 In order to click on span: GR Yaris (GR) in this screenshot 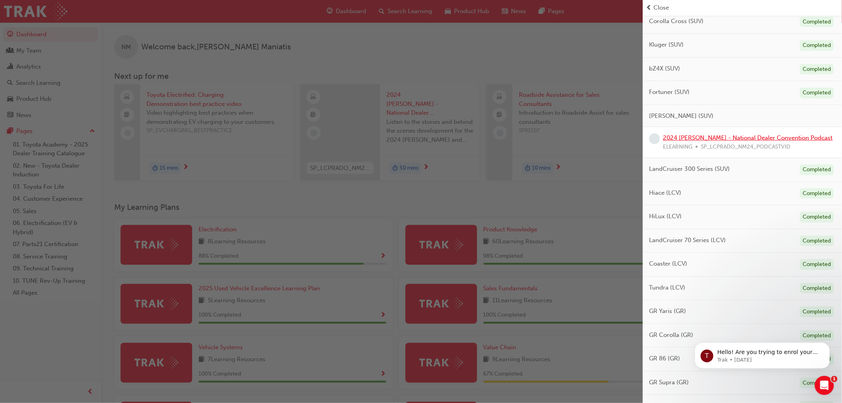, I will do `click(667, 311)`.